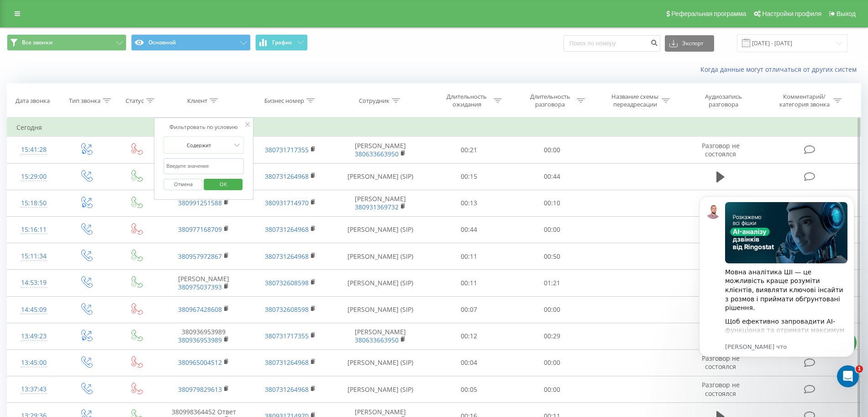 This screenshot has height=417, width=868. What do you see at coordinates (552, 283) in the screenshot?
I see `td: 01:21` at bounding box center [552, 283].